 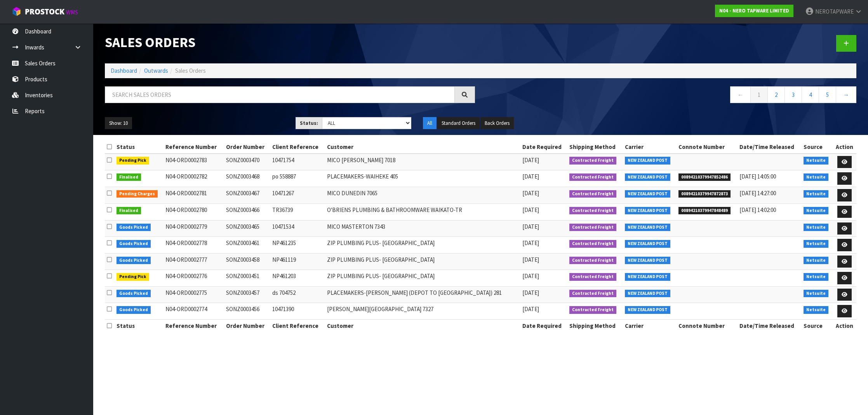 What do you see at coordinates (845, 147) in the screenshot?
I see `th: Action` at bounding box center [845, 147].